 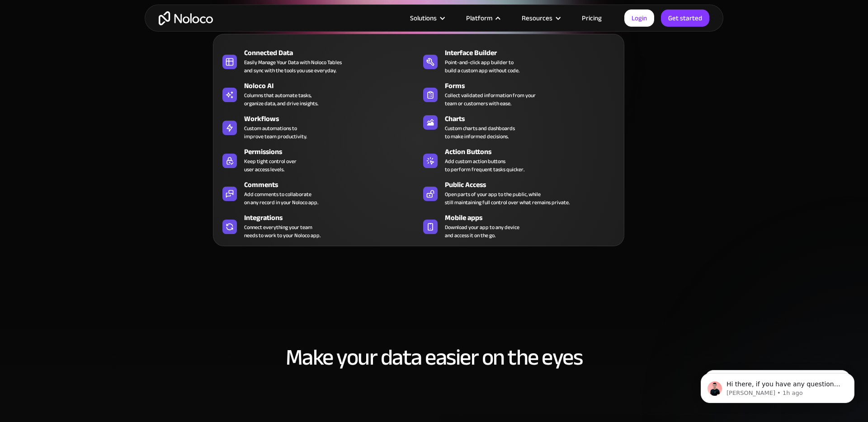 I want to click on a: IntegrationsConnect everything your teamneeds to work to your Noloco app., so click(x=318, y=226).